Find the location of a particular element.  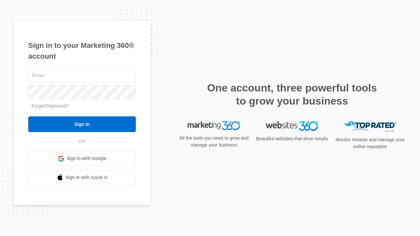

span: OR is located at coordinates (82, 141).